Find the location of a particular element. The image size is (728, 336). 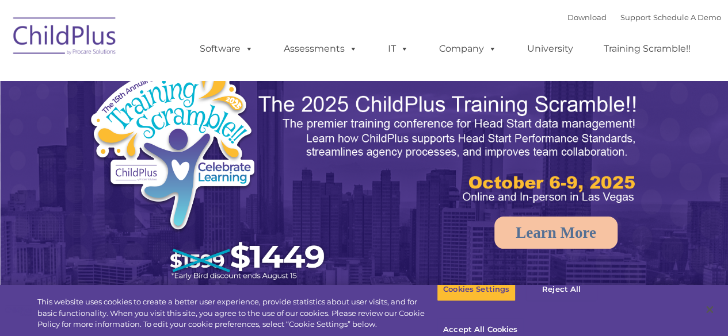

a: Software is located at coordinates (226, 49).